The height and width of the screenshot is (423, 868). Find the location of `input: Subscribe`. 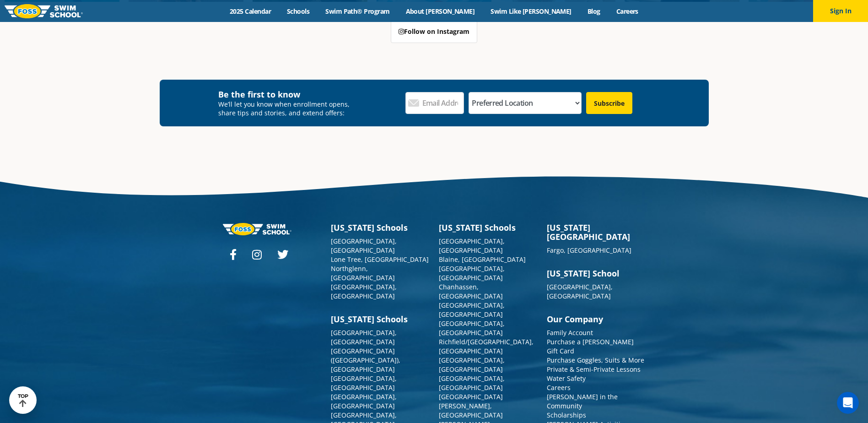

input: Subscribe is located at coordinates (609, 103).